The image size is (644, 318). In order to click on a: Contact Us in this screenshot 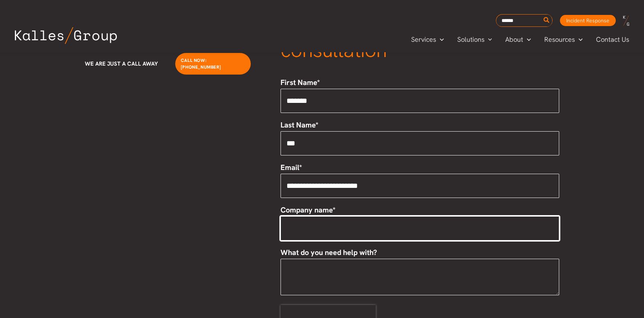, I will do `click(613, 39)`.